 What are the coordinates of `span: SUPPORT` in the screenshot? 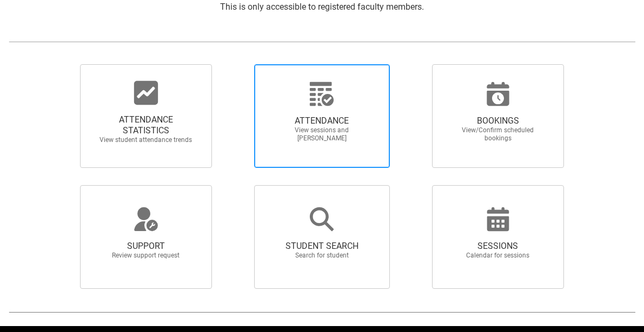 It's located at (146, 246).